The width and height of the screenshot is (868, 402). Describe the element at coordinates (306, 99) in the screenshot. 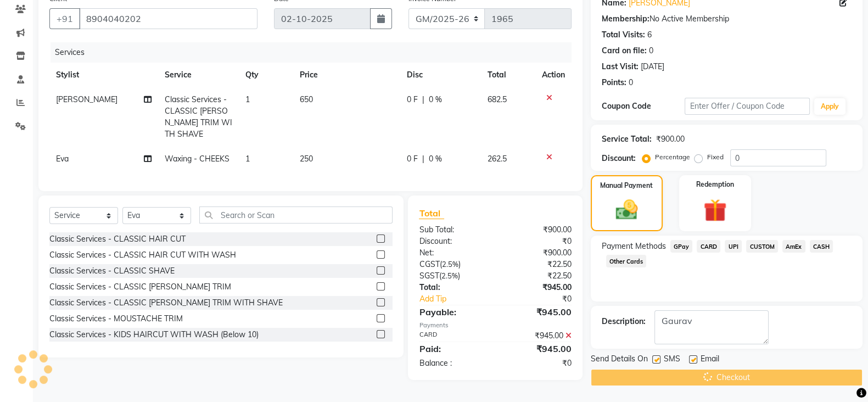

I see `span: 650` at that location.